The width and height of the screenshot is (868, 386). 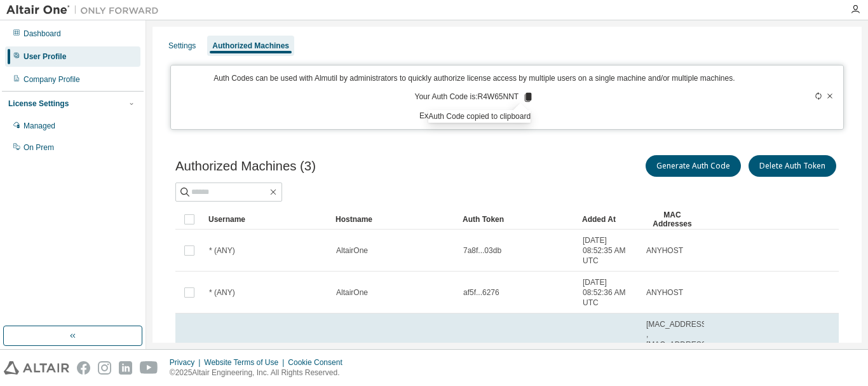 What do you see at coordinates (394, 219) in the screenshot?
I see `div: Hostname` at bounding box center [394, 219].